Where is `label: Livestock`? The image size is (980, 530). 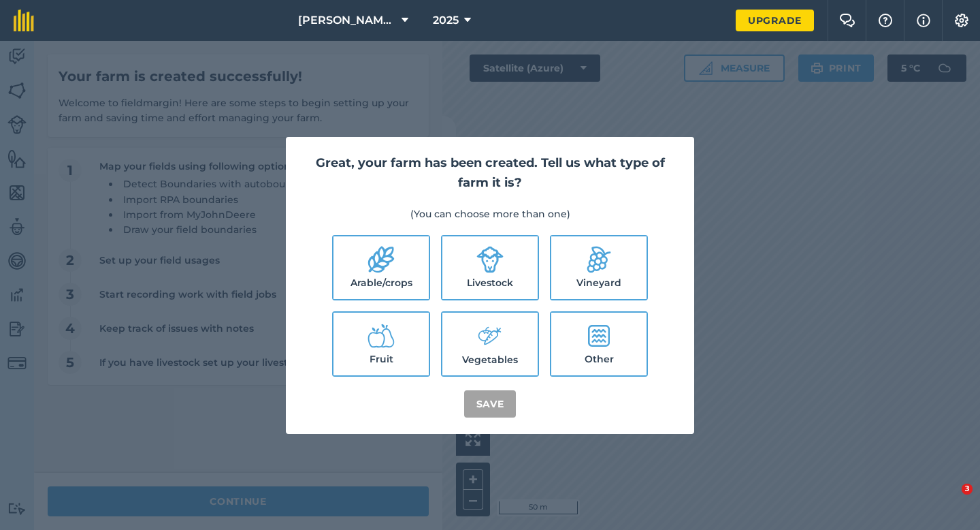
label: Livestock is located at coordinates (490, 268).